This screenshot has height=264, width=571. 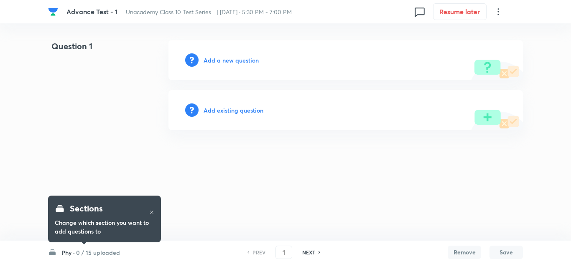 What do you see at coordinates (68, 253) in the screenshot?
I see `h6: Phy ·` at bounding box center [68, 253].